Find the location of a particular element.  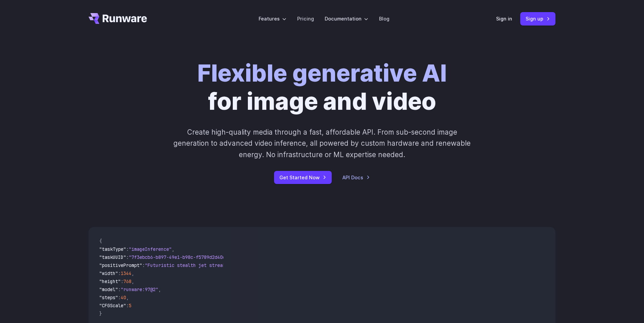

a: Pricing is located at coordinates (306, 18).